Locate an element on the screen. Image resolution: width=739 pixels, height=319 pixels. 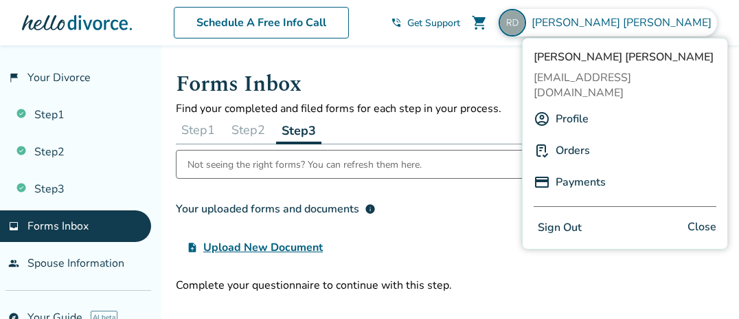
button: Step1 is located at coordinates (198, 130).